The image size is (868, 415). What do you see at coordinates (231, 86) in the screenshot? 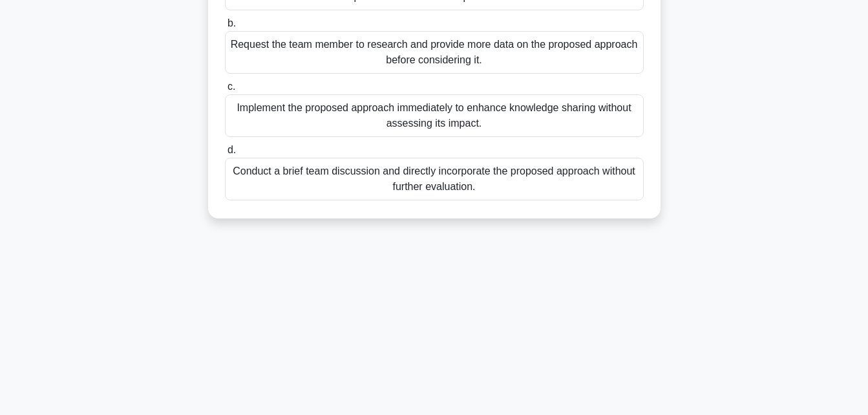
I see `span: c.` at bounding box center [231, 86].